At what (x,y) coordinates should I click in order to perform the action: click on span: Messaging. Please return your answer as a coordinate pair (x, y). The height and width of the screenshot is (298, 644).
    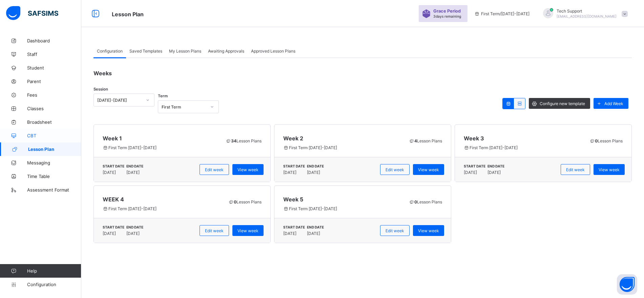
    Looking at the image, I should click on (54, 163).